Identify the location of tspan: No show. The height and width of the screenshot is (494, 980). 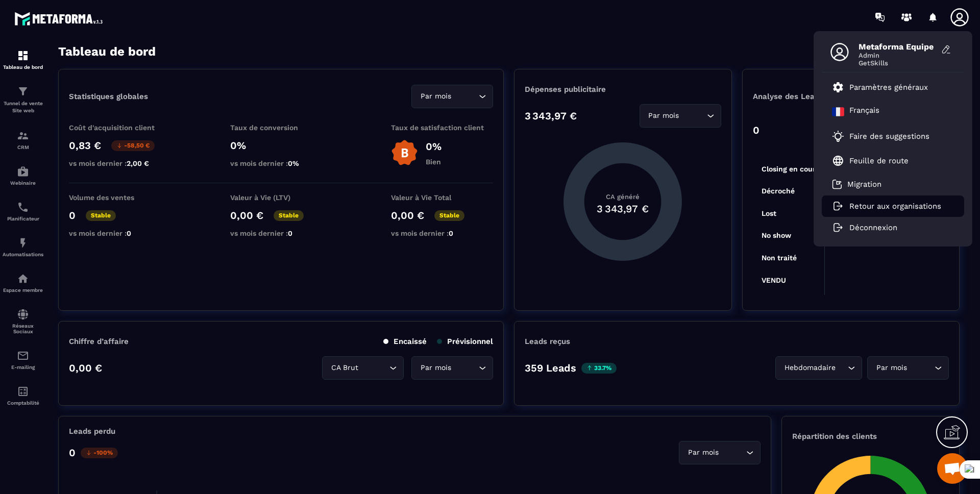
(776, 236).